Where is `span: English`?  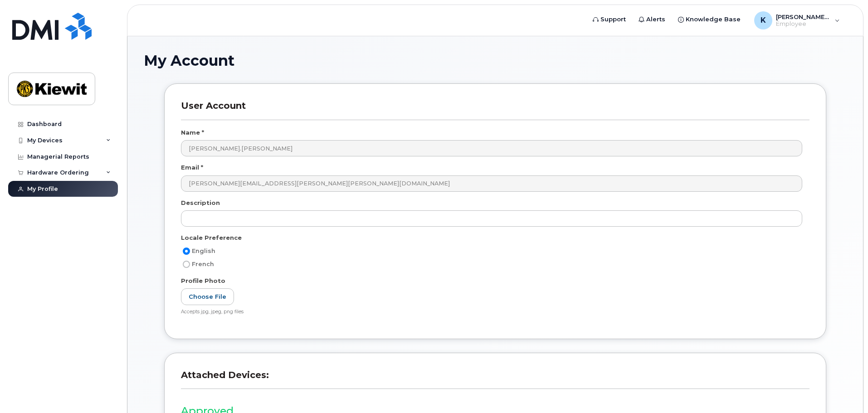 span: English is located at coordinates (204, 251).